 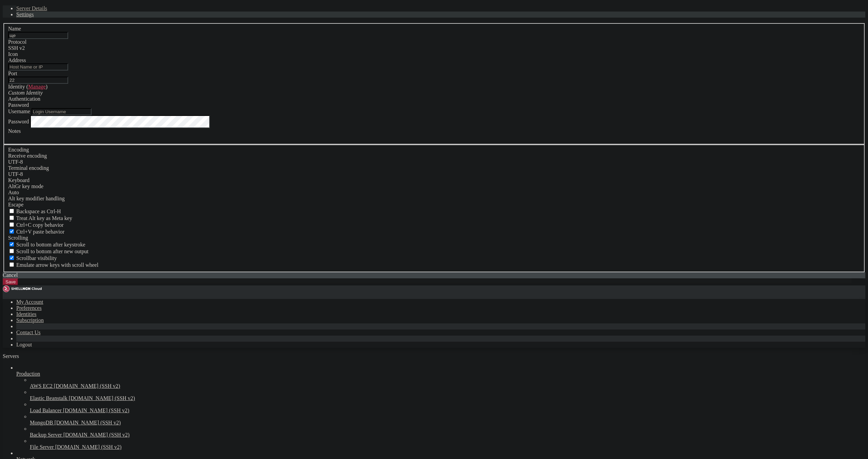 What do you see at coordinates (22, 288) in the screenshot?
I see `img: Shellngn` at bounding box center [22, 288].